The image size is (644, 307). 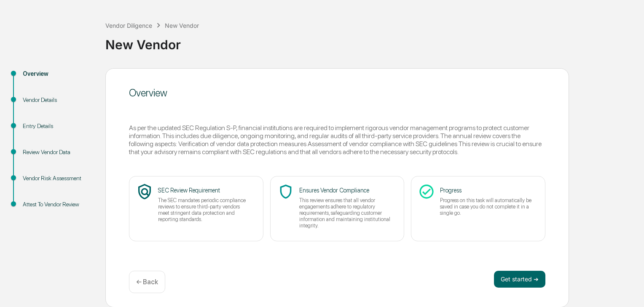 What do you see at coordinates (57, 126) in the screenshot?
I see `div: Entry Details` at bounding box center [57, 126].